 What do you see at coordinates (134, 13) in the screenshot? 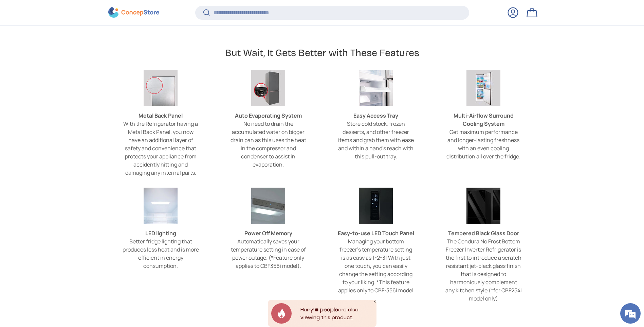
I see `img: ConcepStore` at bounding box center [134, 13].